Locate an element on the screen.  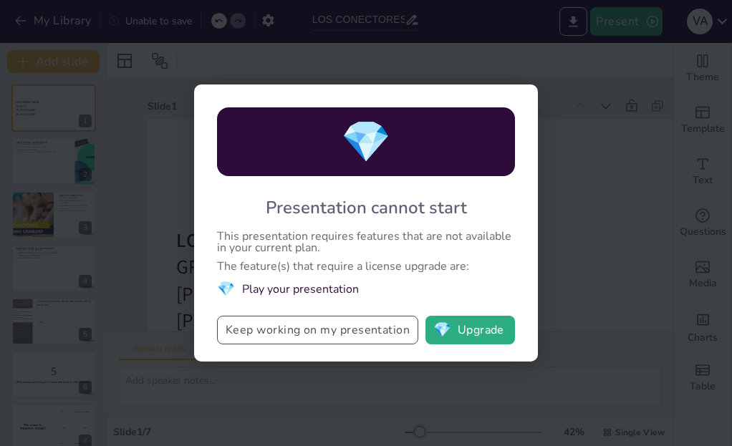
div: Presentation cannot start is located at coordinates (366, 208).